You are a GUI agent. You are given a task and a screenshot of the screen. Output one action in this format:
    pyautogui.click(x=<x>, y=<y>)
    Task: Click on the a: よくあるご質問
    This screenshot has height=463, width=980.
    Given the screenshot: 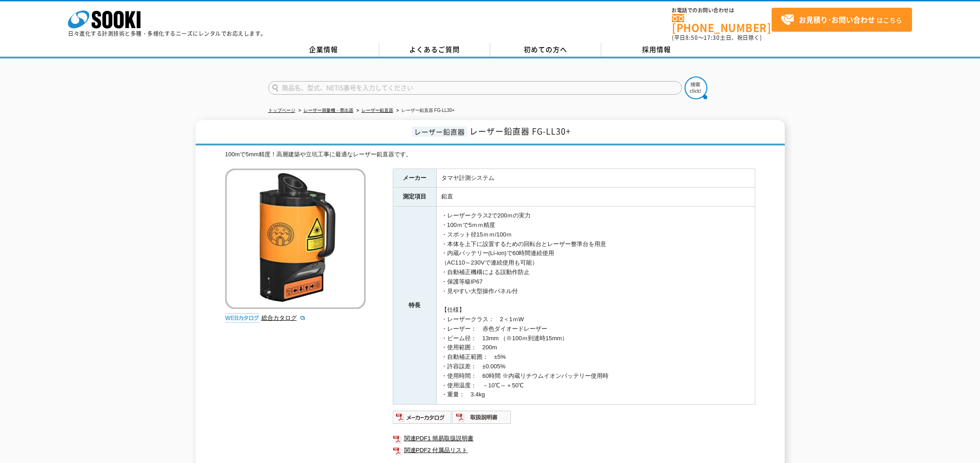 What is the action you would take?
    pyautogui.click(x=434, y=50)
    